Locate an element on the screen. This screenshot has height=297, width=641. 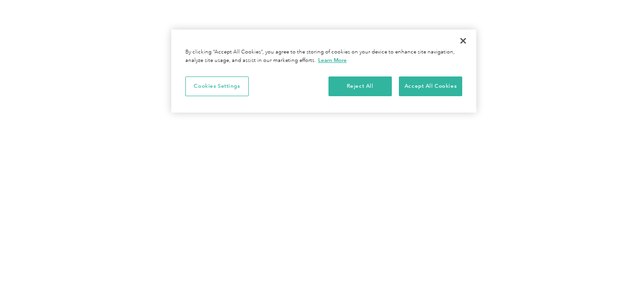
button: Close is located at coordinates (463, 41).